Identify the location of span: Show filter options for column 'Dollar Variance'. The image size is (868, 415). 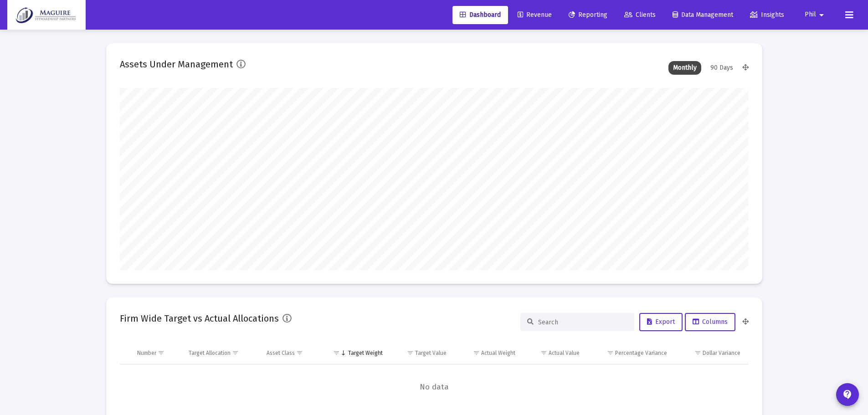
(697, 352).